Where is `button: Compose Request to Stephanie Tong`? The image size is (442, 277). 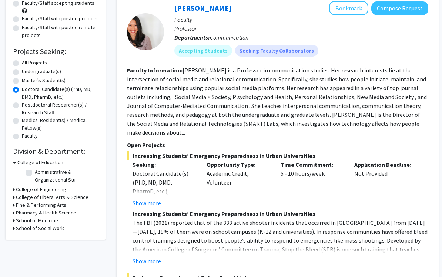
button: Compose Request to Stephanie Tong is located at coordinates (400, 9).